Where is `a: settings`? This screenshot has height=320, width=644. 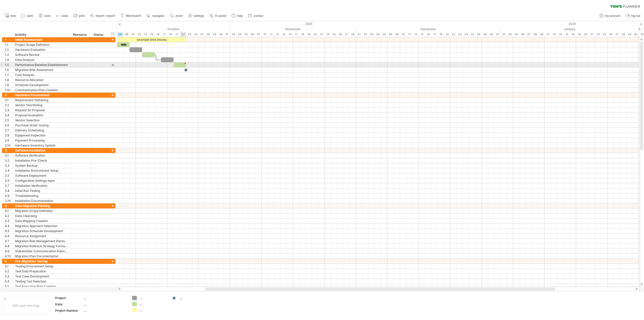 a: settings is located at coordinates (196, 16).